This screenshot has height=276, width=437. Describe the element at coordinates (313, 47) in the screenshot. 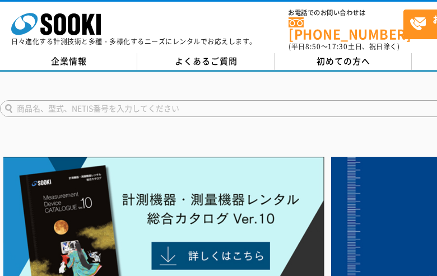

I see `span: 8:50` at that location.